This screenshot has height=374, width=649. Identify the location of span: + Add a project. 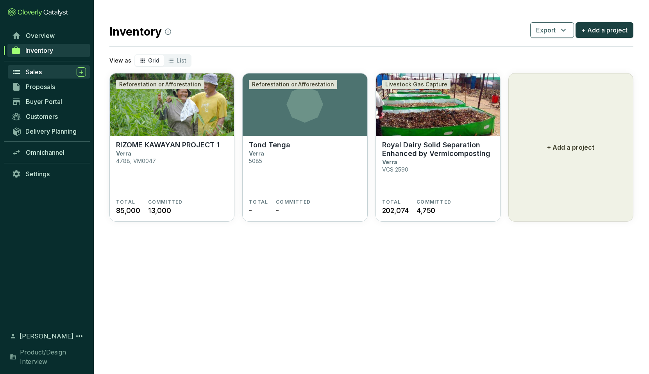
(604, 30).